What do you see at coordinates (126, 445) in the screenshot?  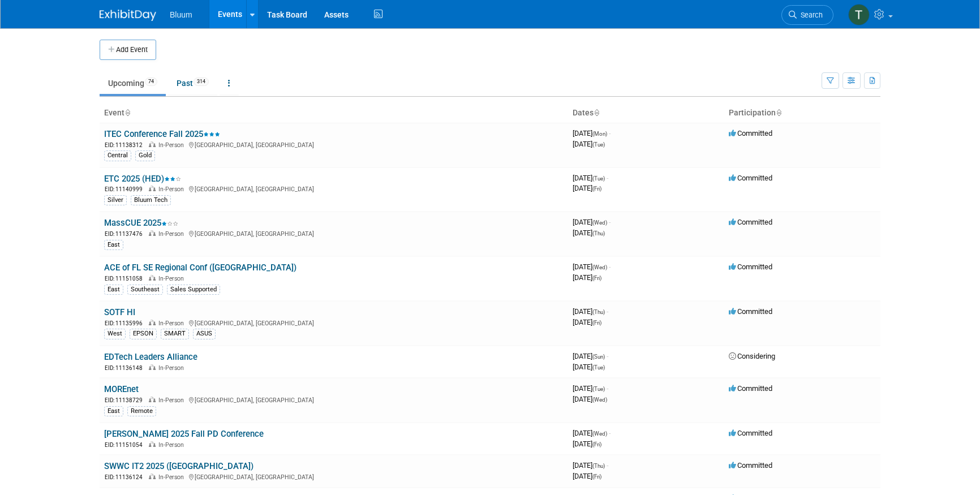 I see `span: EID: 11151054` at bounding box center [126, 445].